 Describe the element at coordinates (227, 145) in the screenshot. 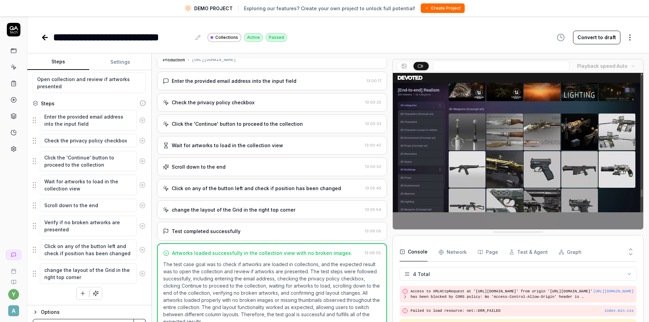

I see `div: Wait for artworks to load in the collection view` at that location.